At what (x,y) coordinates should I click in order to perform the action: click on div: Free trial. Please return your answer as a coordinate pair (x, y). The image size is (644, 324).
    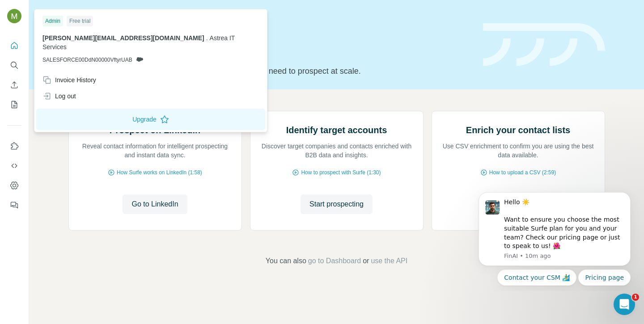
    Looking at the image, I should click on (80, 21).